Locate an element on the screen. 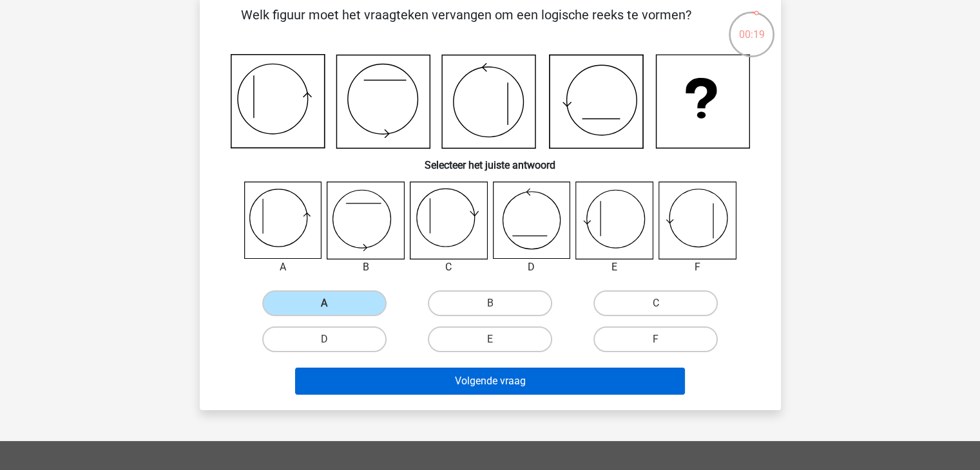 The width and height of the screenshot is (980, 470). div: C is located at coordinates (449, 267).